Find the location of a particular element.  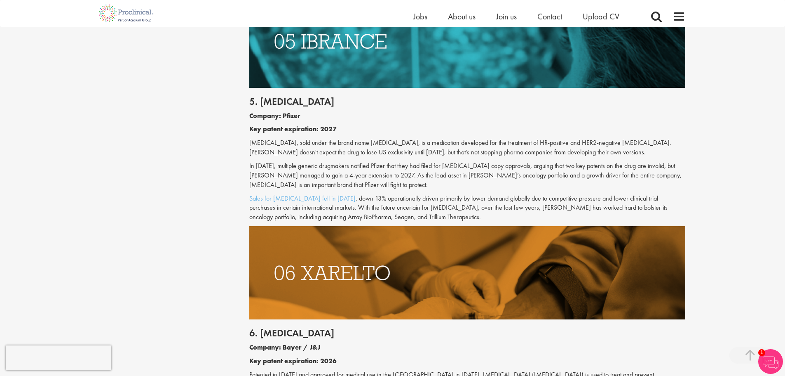

b: Key patent expiration: 2027 is located at coordinates (293, 129).